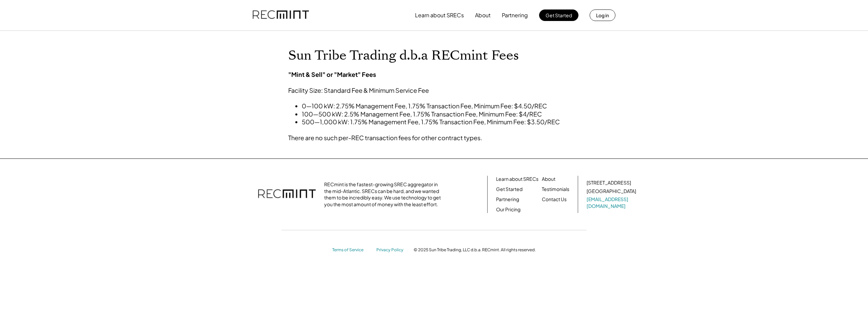 This screenshot has height=320, width=868. What do you see at coordinates (430, 106) in the screenshot?
I see `li: 0—100 kW: 2.75% Management Fee, 1.75% Transaction Fee, Minimum Fee: $4.50/REC` at bounding box center [430, 106].